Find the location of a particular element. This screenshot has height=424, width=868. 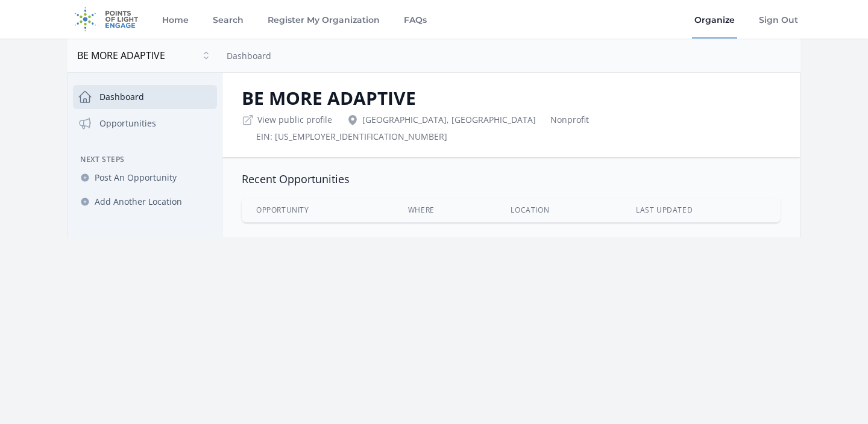

h3: Next Steps is located at coordinates (145, 159).